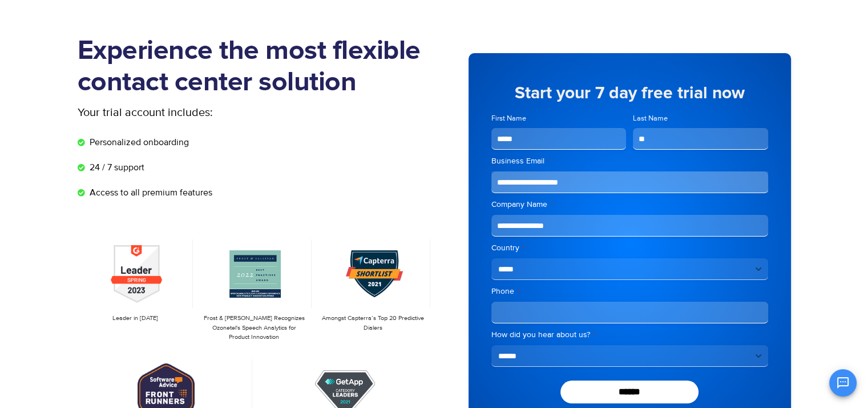  Describe the element at coordinates (373, 323) in the screenshot. I see `p: Amongst Capterra’s Top 20 Predictive Dialers` at that location.